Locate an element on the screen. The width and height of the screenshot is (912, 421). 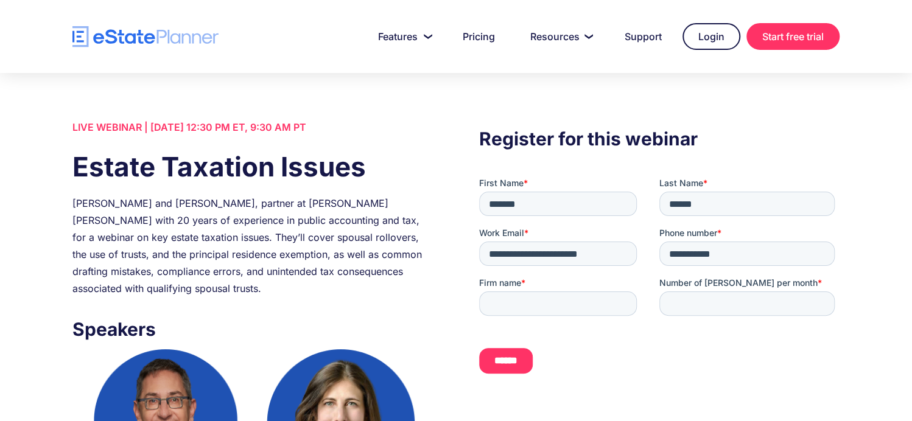
h3: Register for this webinar is located at coordinates (660, 139).